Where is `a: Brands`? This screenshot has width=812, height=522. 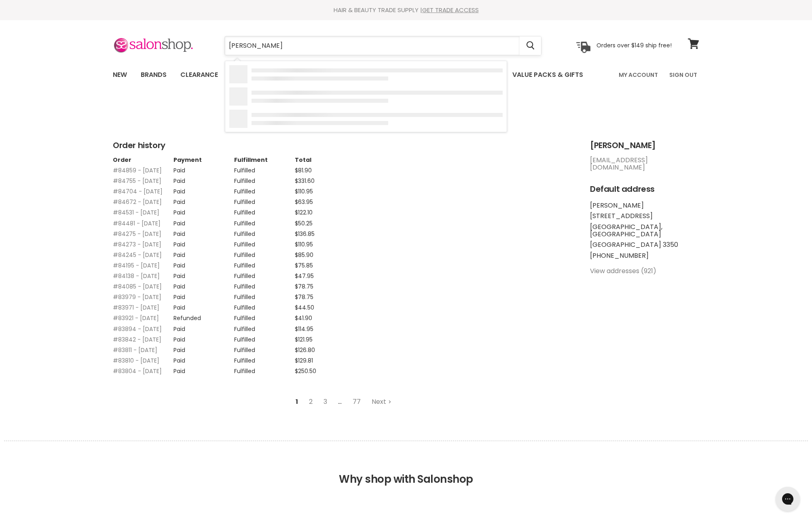
a: Brands is located at coordinates (153, 74).